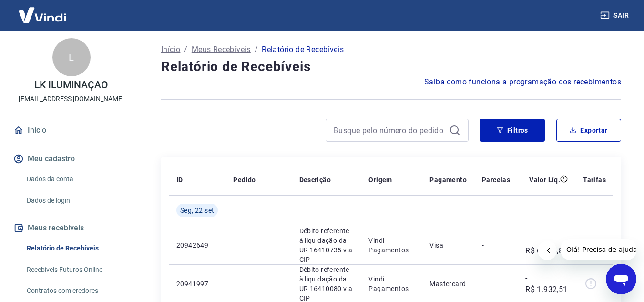 This screenshot has width=644, height=302. Describe the element at coordinates (72, 57) in the screenshot. I see `div: L` at that location.